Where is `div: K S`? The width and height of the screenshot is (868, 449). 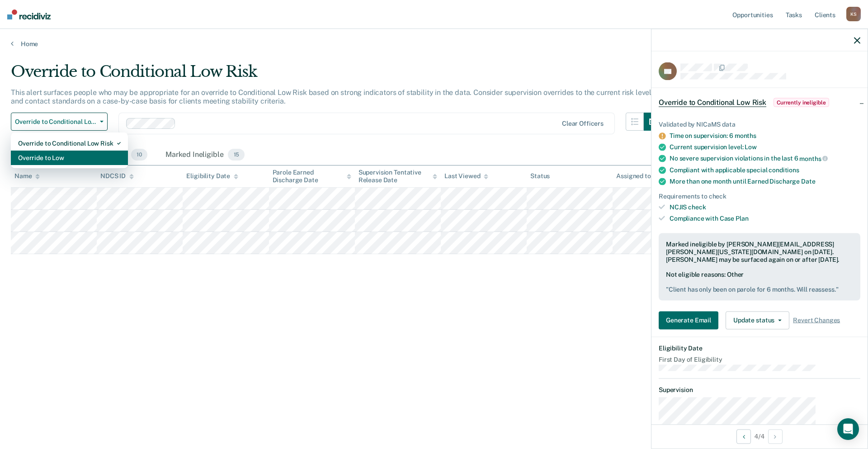
div: K S is located at coordinates (854, 14).